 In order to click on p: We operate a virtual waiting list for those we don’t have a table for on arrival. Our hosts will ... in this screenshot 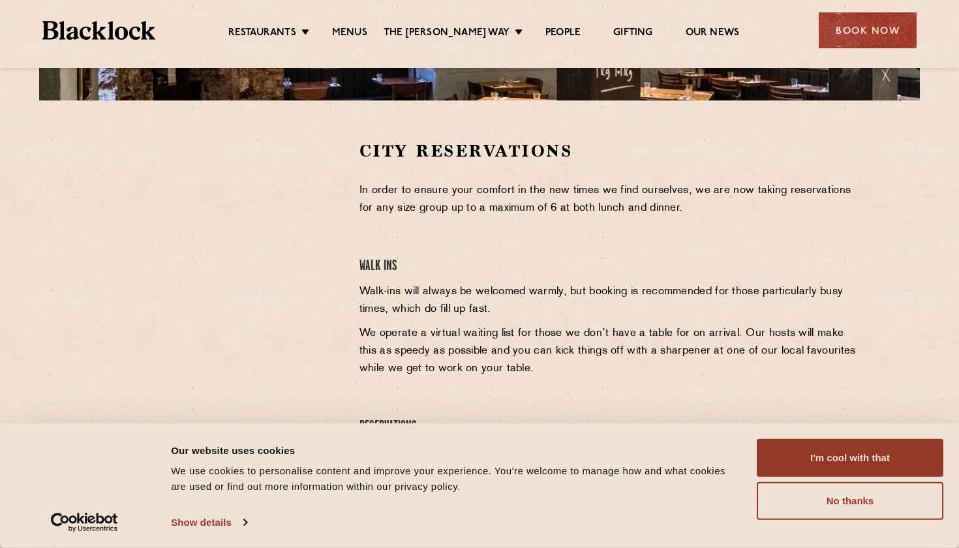, I will do `click(609, 351)`.